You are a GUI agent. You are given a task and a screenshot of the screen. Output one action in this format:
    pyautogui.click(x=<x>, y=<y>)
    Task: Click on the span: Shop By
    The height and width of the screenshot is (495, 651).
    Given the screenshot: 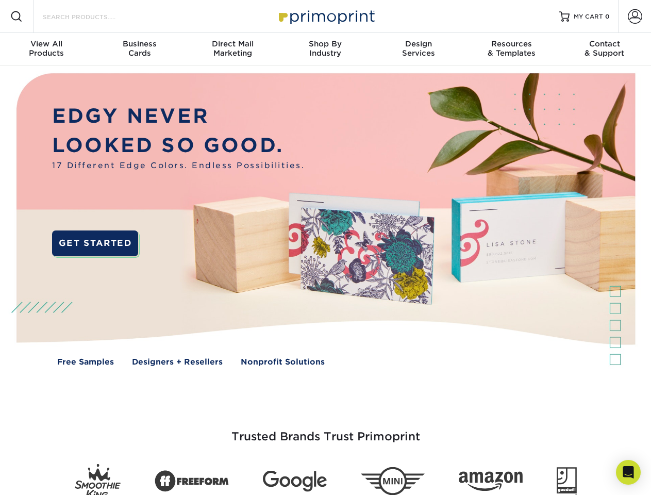 What is the action you would take?
    pyautogui.click(x=325, y=44)
    